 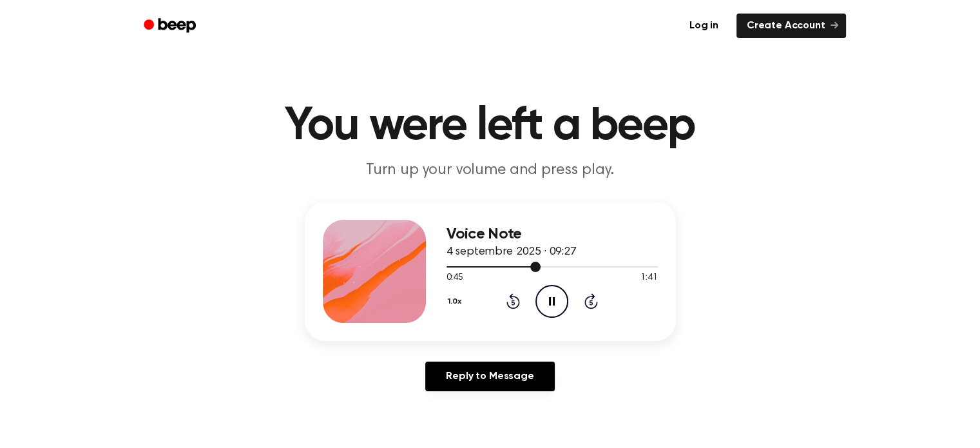 I want to click on span: 0:45, so click(x=455, y=278).